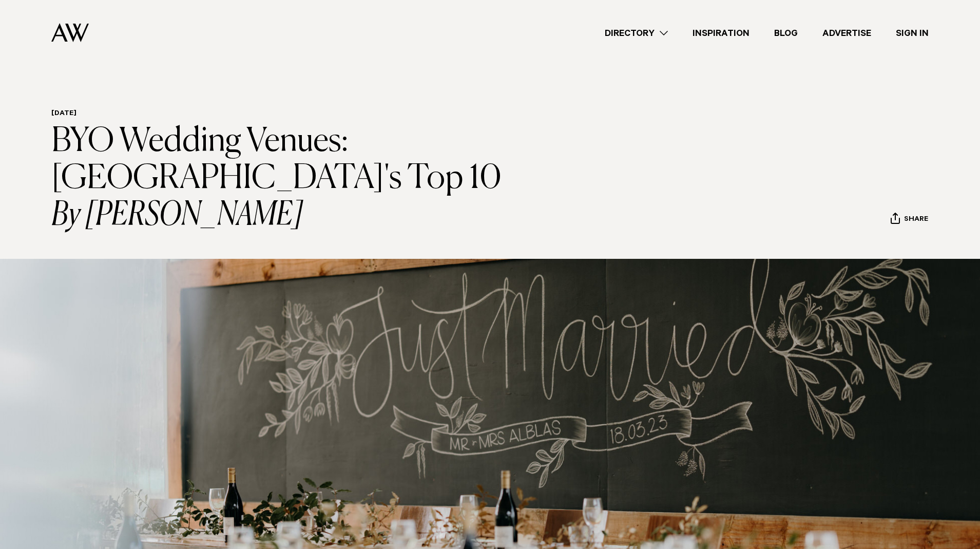  What do you see at coordinates (912, 32) in the screenshot?
I see `a: Sign In` at bounding box center [912, 32].